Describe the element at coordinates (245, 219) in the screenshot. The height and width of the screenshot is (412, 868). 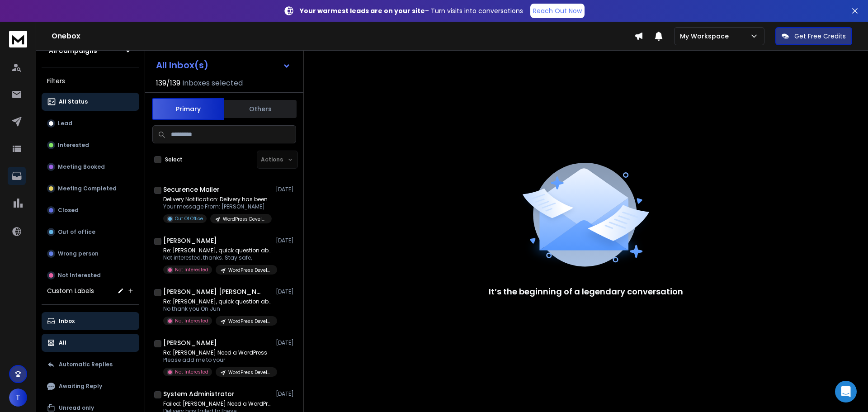
I see `p: WordPress Development - August` at that location.